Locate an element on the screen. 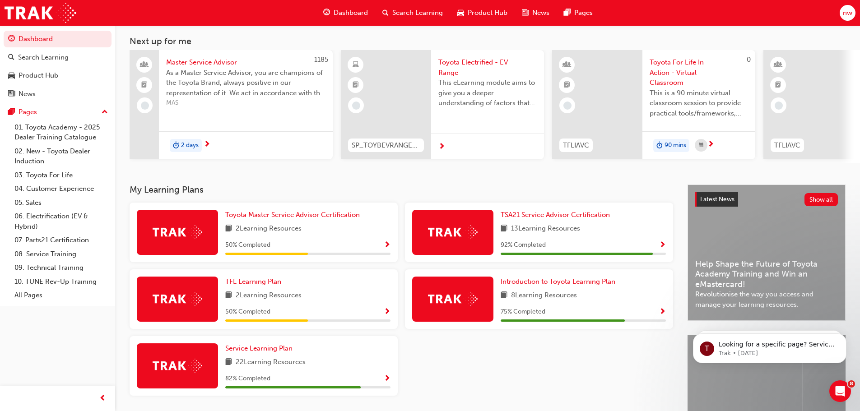 This screenshot has width=860, height=411. a: pages-iconPages is located at coordinates (578, 13).